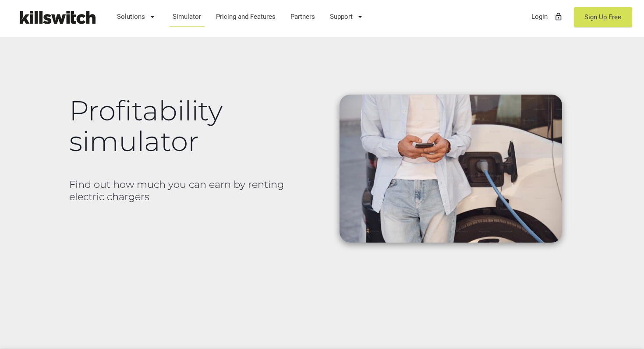 The image size is (644, 349). What do you see at coordinates (138, 17) in the screenshot?
I see `a: Solutions` at bounding box center [138, 17].